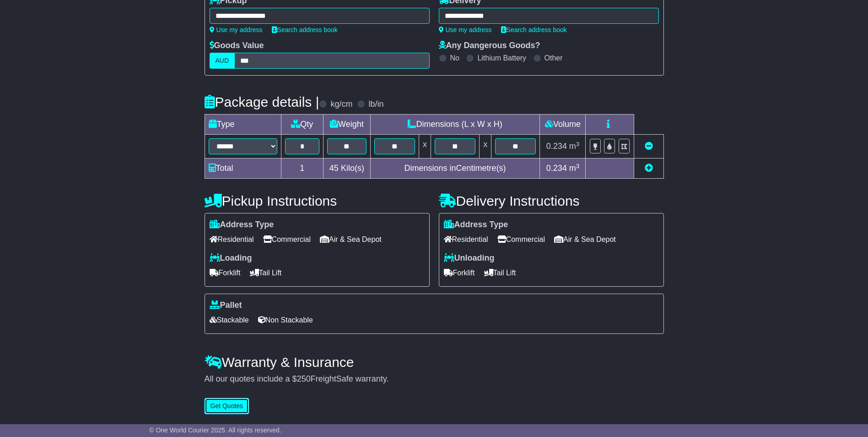 This screenshot has height=437, width=868. Describe the element at coordinates (223, 61) in the screenshot. I see `label: AUD` at that location.